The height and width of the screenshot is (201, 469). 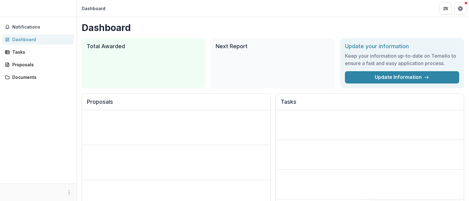 What do you see at coordinates (42, 27) in the screenshot?
I see `span: Notifications` at bounding box center [42, 27].